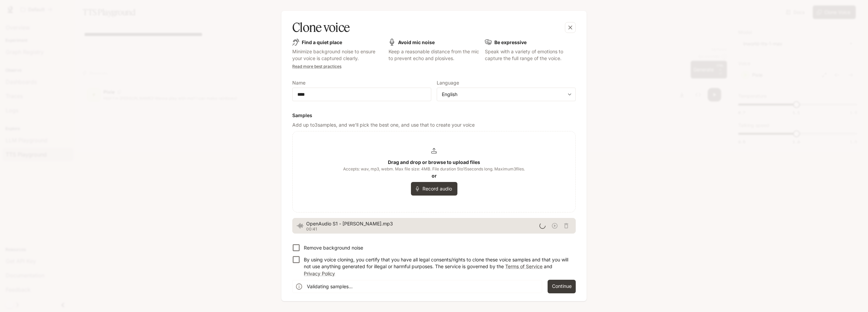 The image size is (868, 312). Describe the element at coordinates (448, 82) in the screenshot. I see `p: Language` at that location.